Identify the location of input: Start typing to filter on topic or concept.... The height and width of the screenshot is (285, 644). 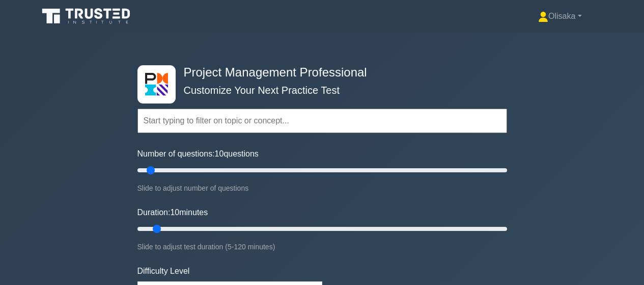
(322, 121).